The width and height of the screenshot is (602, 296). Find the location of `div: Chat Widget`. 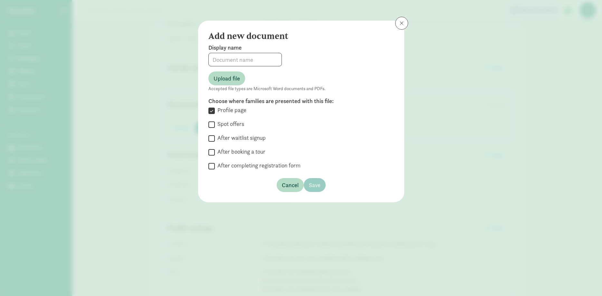

div: Chat Widget is located at coordinates (586, 281).